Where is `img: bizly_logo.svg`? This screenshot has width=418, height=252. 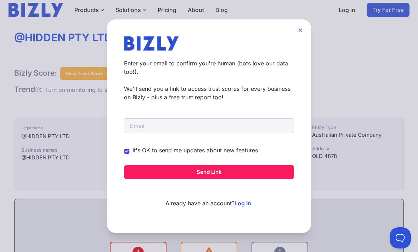 img: bizly_logo.svg is located at coordinates (151, 44).